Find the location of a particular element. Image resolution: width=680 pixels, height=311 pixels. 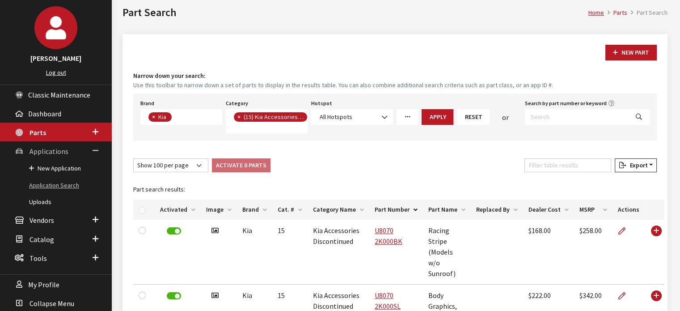

td: 15 is located at coordinates (290, 252).